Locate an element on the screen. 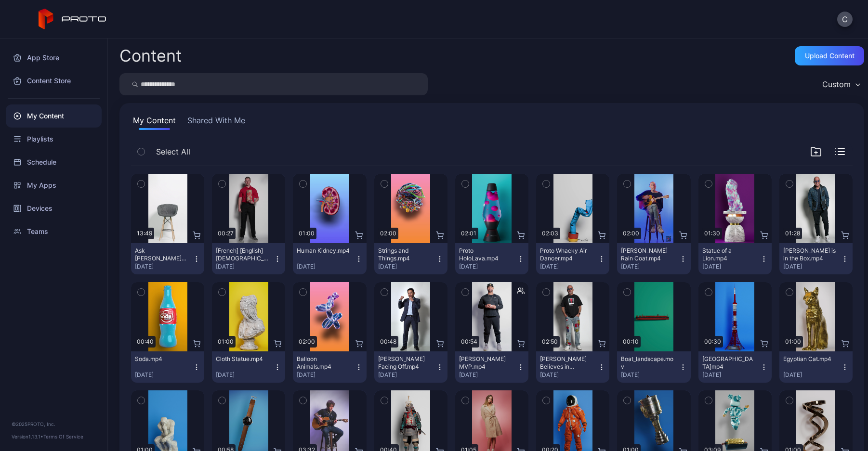 Image resolution: width=868 pixels, height=451 pixels. div: Playlists is located at coordinates (53, 139).